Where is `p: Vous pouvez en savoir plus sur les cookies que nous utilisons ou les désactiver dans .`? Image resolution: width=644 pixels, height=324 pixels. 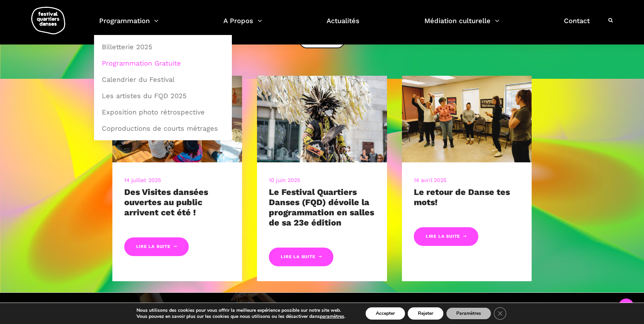 p: Vous pouvez en savoir plus sur les cookies que nous utilisons ou les désactiver dans . is located at coordinates (240, 317).